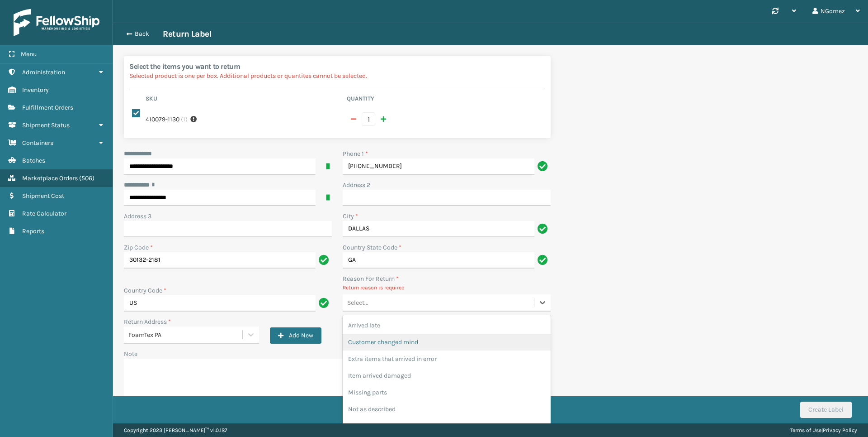 The width and height of the screenshot is (868, 437). What do you see at coordinates (163, 119) in the screenshot?
I see `label: 410079-1130` at bounding box center [163, 119].